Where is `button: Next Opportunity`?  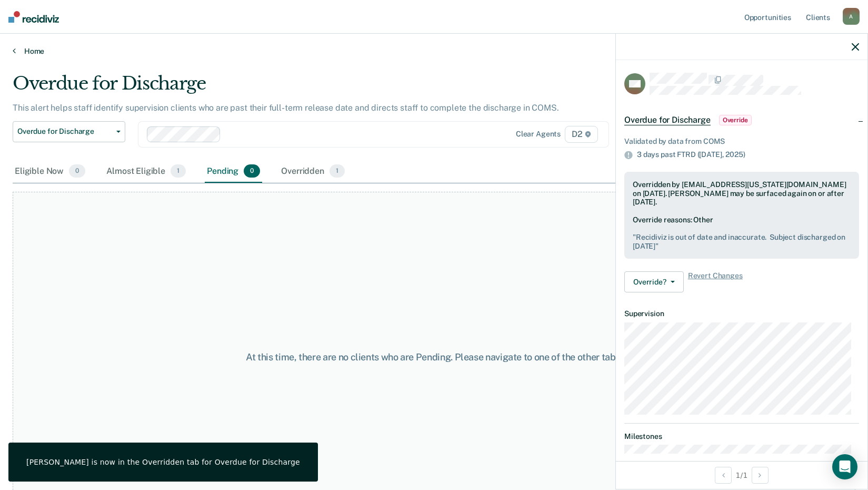 button: Next Opportunity is located at coordinates (760, 475).